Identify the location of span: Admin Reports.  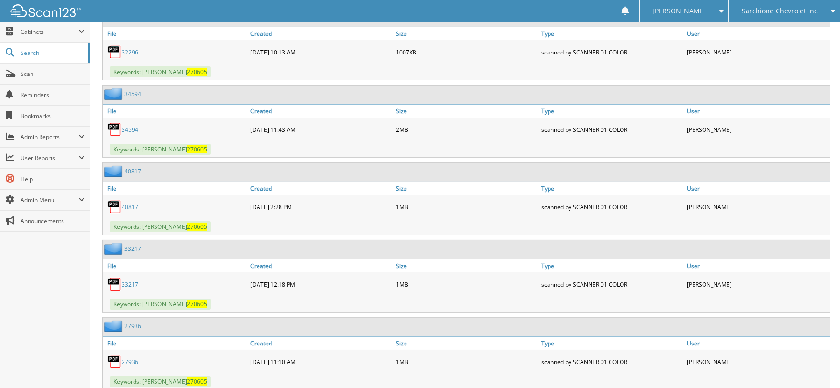
(49, 137).